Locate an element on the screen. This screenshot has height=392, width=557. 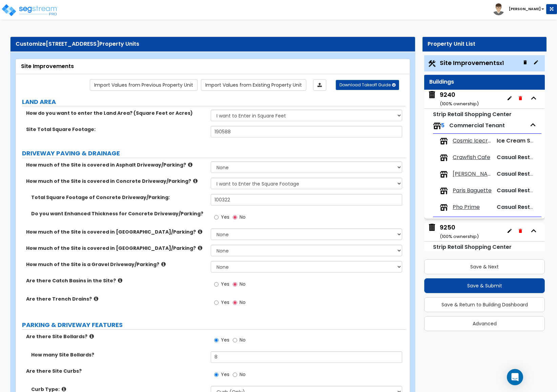
div: Open Intercom Messenger is located at coordinates (515, 377).